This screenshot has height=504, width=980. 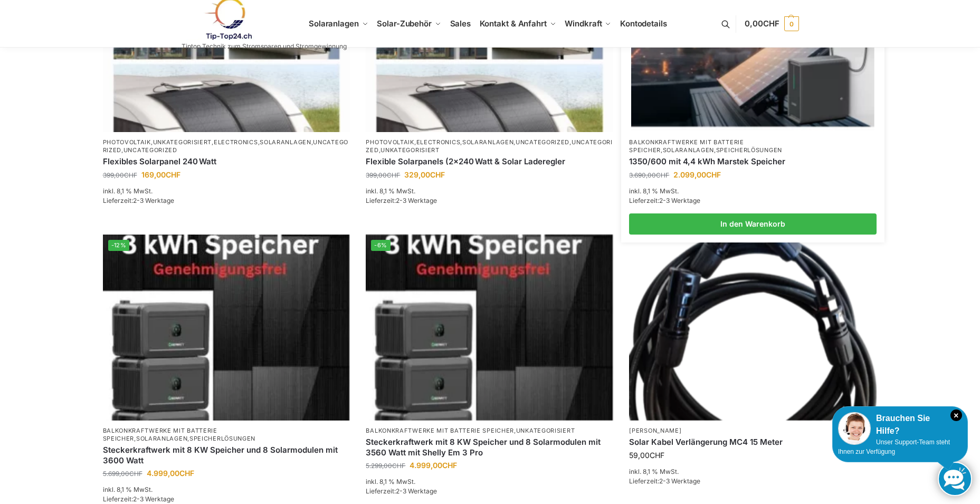 I want to click on a: Flexibles Solarpanel 240 Watt, so click(x=226, y=162).